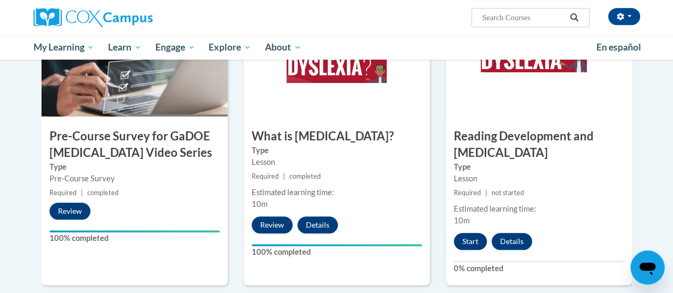  I want to click on span: About, so click(283, 47).